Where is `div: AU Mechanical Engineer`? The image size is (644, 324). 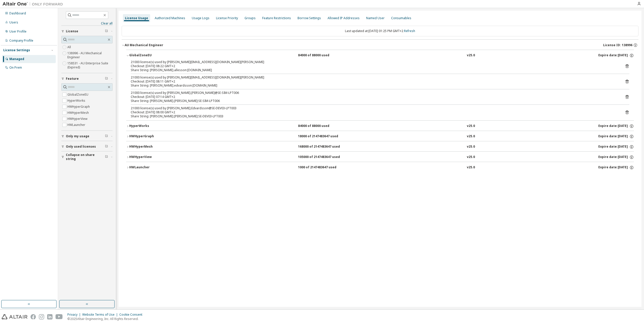
div: AU Mechanical Engineer is located at coordinates (144, 45).